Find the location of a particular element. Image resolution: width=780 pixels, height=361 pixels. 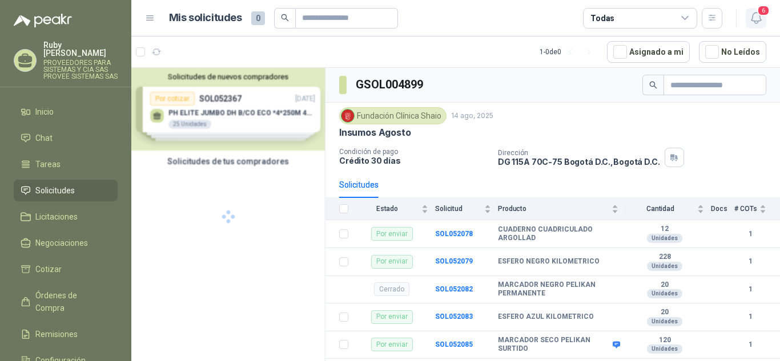

div: Fundación Clínica Shaio is located at coordinates (393, 116).